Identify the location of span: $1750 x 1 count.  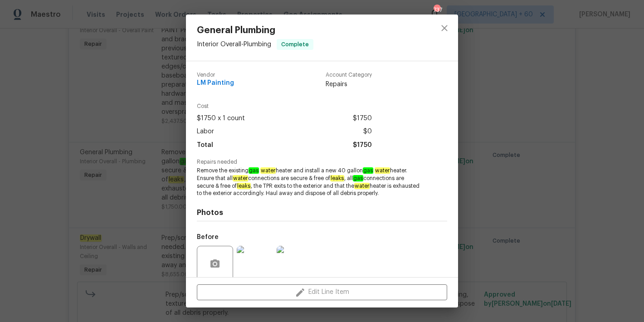
(221, 118).